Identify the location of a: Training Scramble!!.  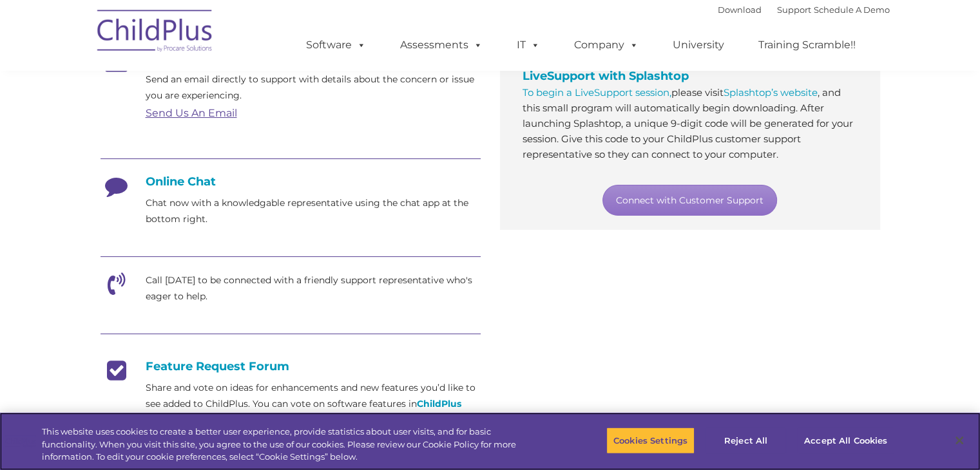
(807, 45).